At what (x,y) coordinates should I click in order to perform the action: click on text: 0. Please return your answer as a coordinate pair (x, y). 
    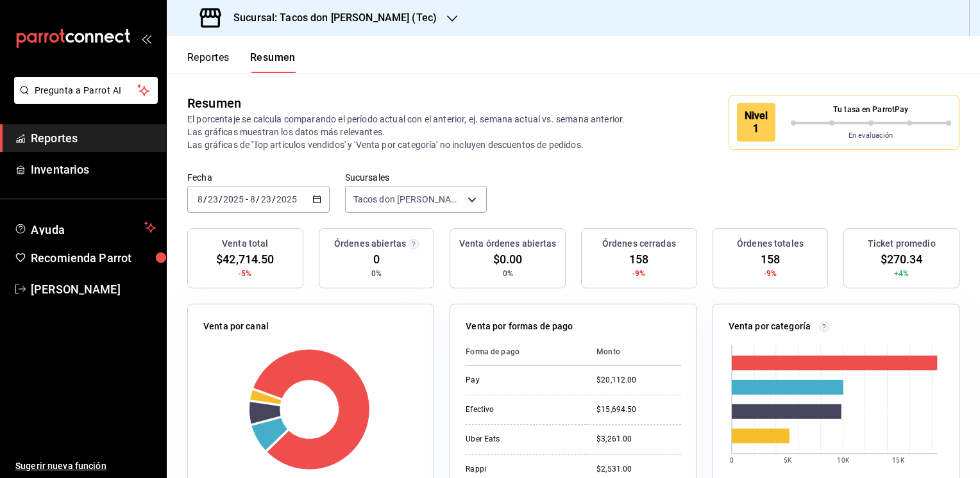
    Looking at the image, I should click on (732, 461).